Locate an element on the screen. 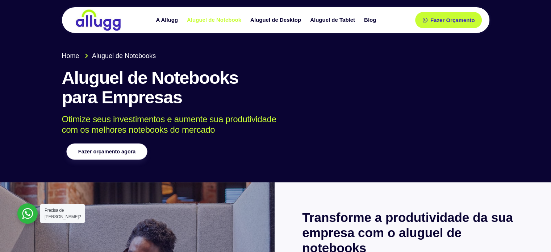 This screenshot has height=252, width=551. span: Fazer orçamento agora is located at coordinates (107, 152).